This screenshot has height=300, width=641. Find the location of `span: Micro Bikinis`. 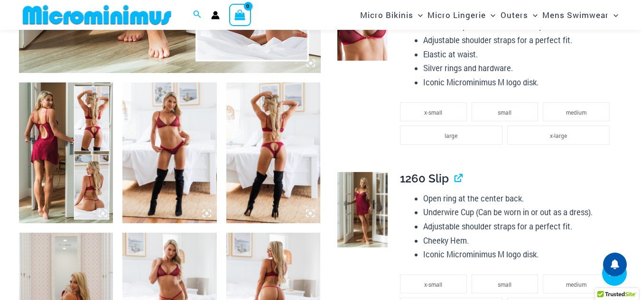

span: Micro Bikinis is located at coordinates (387, 15).